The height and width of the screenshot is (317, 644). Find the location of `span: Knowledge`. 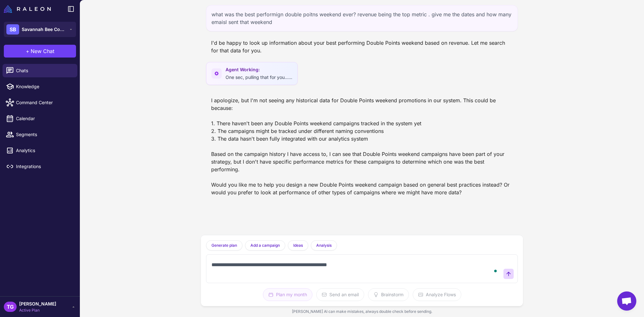

span: Knowledge is located at coordinates (44, 87).